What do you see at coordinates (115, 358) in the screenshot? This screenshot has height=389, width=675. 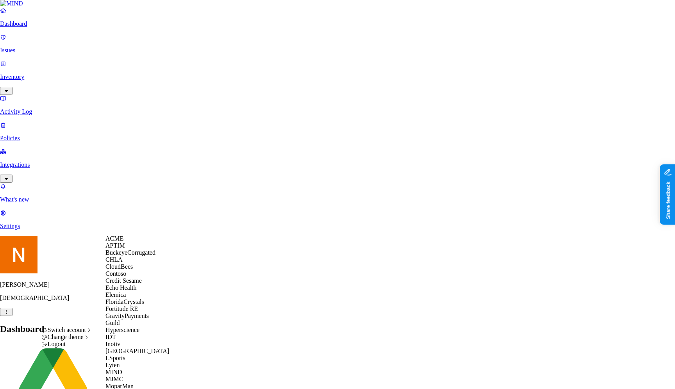 I see `span: LSports` at bounding box center [115, 358].